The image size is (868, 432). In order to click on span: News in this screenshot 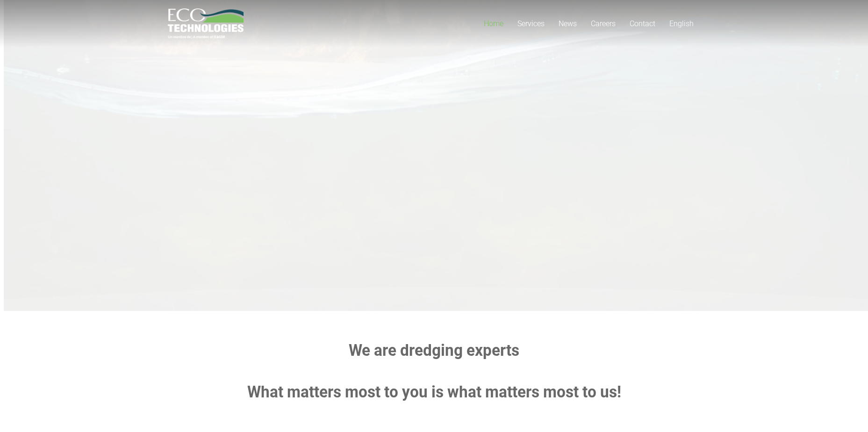, I will do `click(568, 23)`.